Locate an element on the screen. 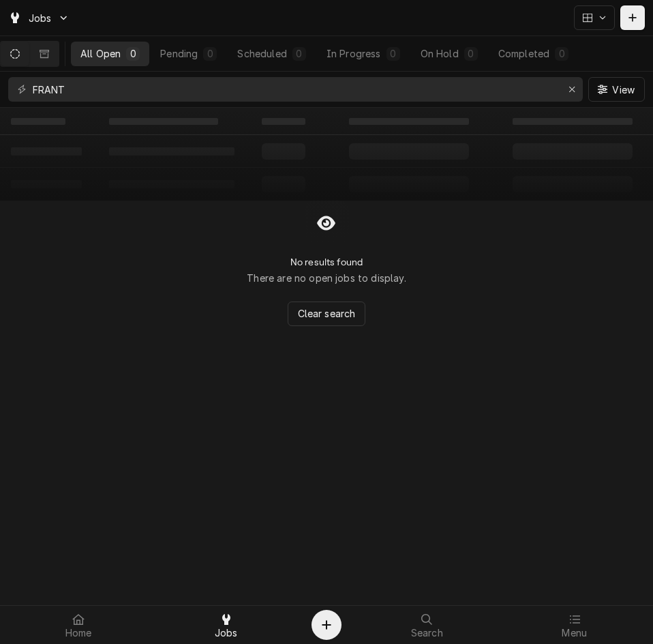  div: Pending is located at coordinates (179, 54).